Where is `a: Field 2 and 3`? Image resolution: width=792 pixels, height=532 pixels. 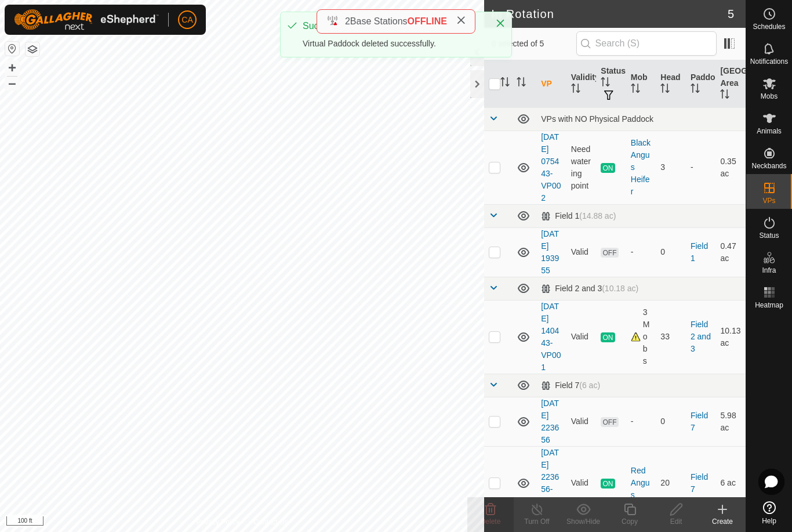 a: Field 2 and 3 is located at coordinates (701, 336).